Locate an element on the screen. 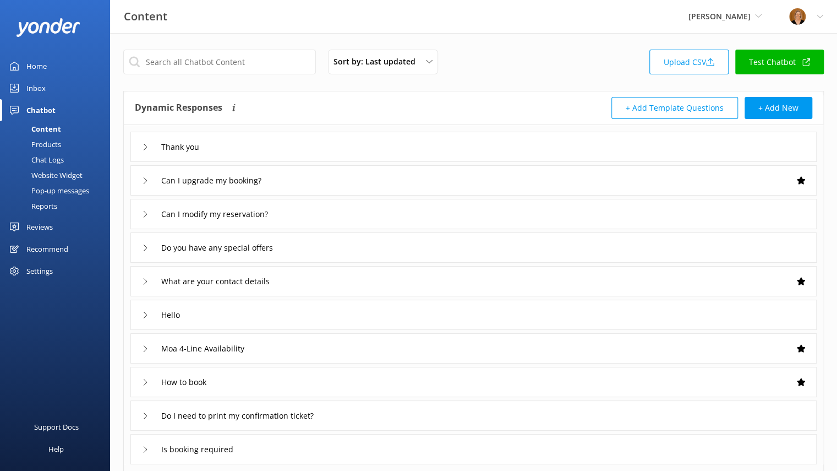 This screenshot has height=471, width=837. button: + Add Template Questions is located at coordinates (675, 108).